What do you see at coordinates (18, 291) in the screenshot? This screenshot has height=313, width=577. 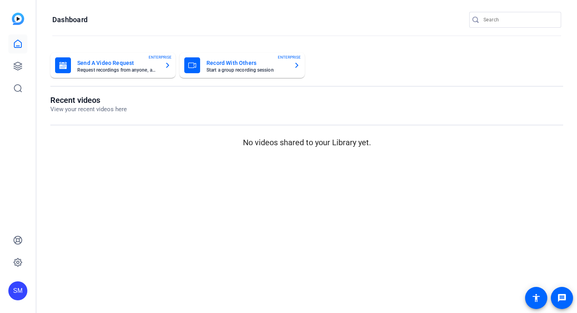 I see `div: SM` at bounding box center [18, 291].